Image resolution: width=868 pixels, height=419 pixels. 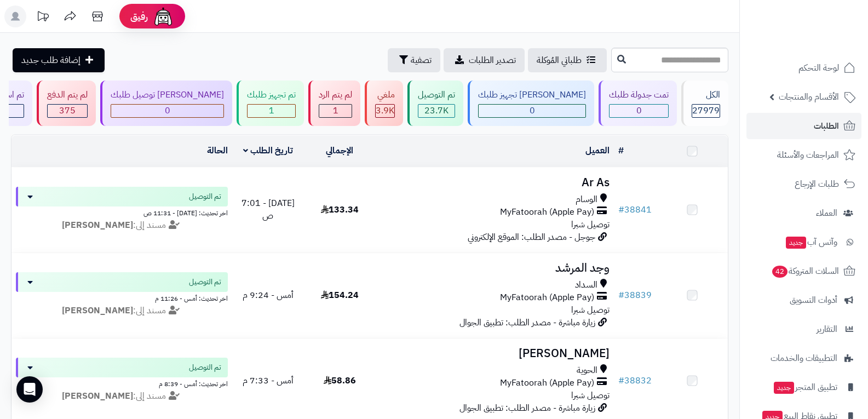 What do you see at coordinates (706, 110) in the screenshot?
I see `span: 27979` at bounding box center [706, 110].